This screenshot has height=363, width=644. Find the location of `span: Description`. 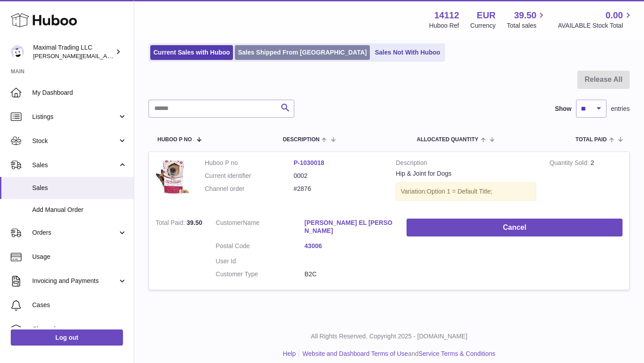

span: Description is located at coordinates (301, 140).